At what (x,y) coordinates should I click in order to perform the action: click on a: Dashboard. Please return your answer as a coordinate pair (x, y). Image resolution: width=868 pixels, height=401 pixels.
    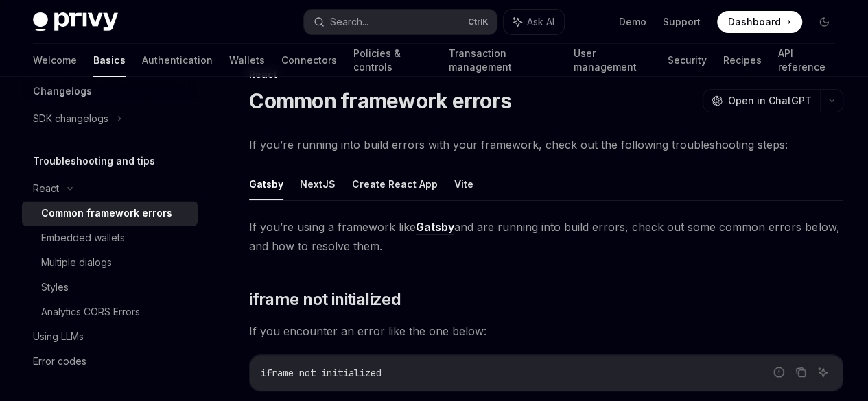
    Looking at the image, I should click on (760, 22).